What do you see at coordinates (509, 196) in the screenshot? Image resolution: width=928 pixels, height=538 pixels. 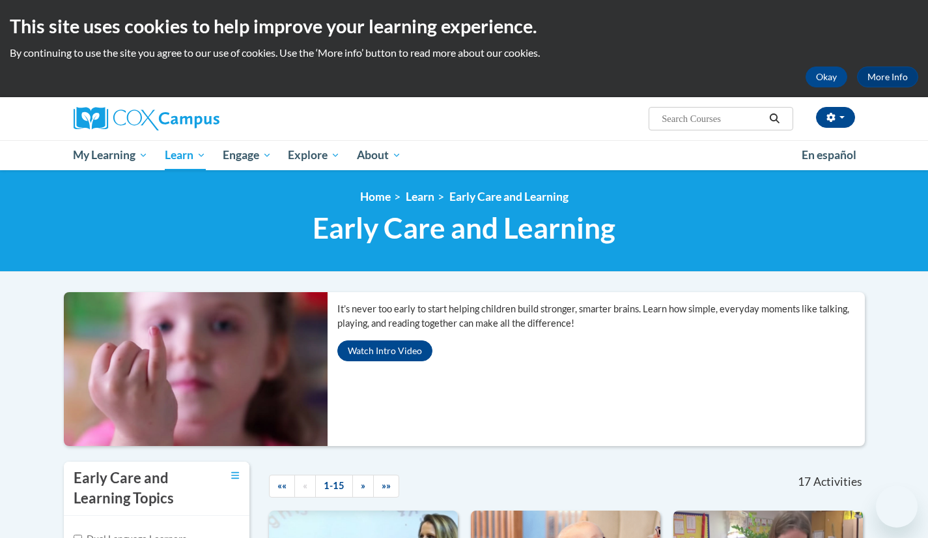 I see `a: Early Care and Learning` at bounding box center [509, 196].